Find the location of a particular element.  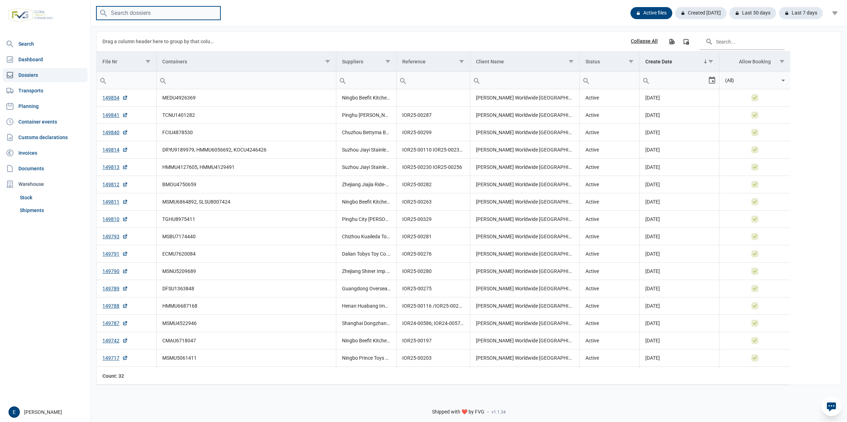

td: IOR25-00287 is located at coordinates (433, 115).